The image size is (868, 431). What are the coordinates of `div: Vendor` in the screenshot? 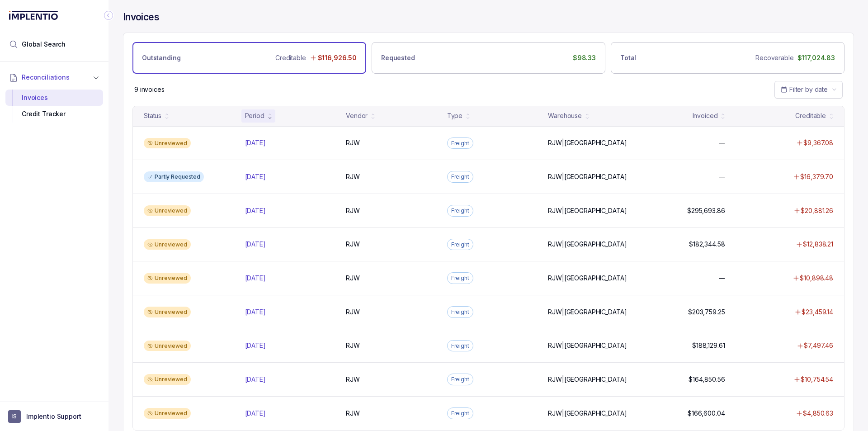 It's located at (356, 116).